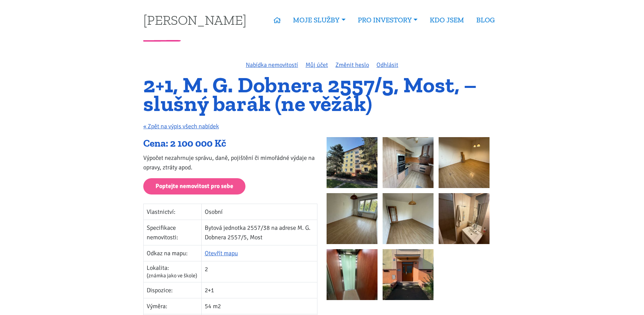 This screenshot has height=315, width=644. What do you see at coordinates (447, 20) in the screenshot?
I see `a: KDO JSEM` at bounding box center [447, 20].